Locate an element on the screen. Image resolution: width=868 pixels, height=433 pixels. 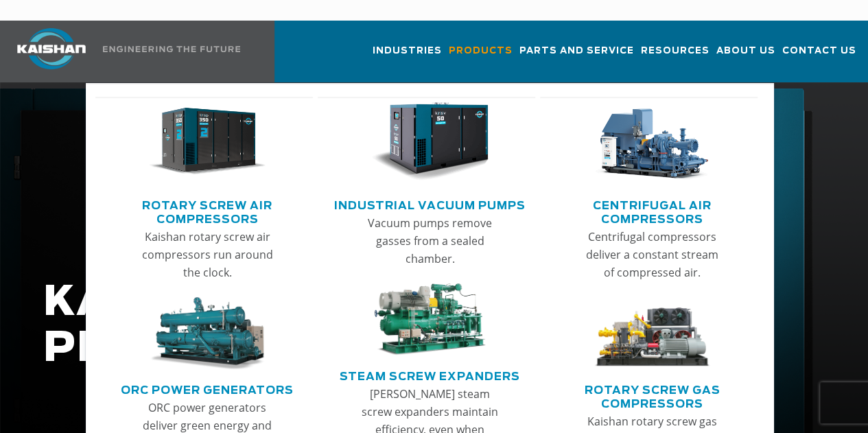
a: Rotary Screw Gas Compressors is located at coordinates (653, 395).